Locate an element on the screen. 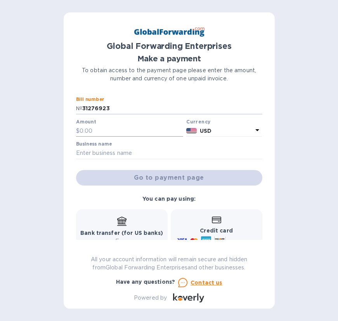 This screenshot has width=338, height=321. b: Credit card is located at coordinates (216, 231).